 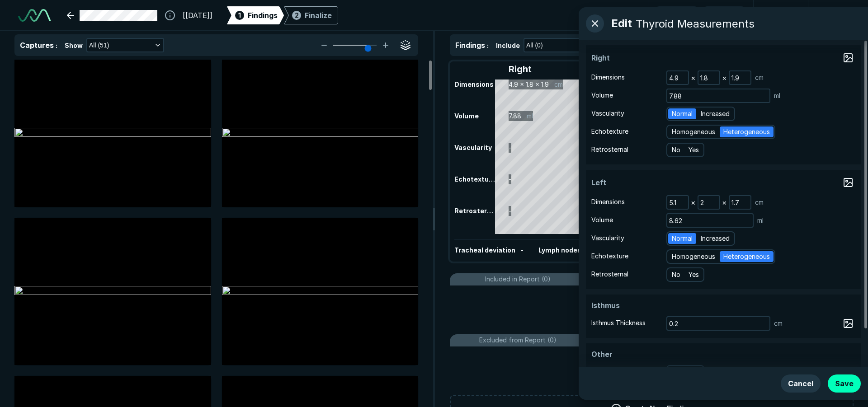 What do you see at coordinates (625, 182) in the screenshot?
I see `span: Left` at bounding box center [625, 182].